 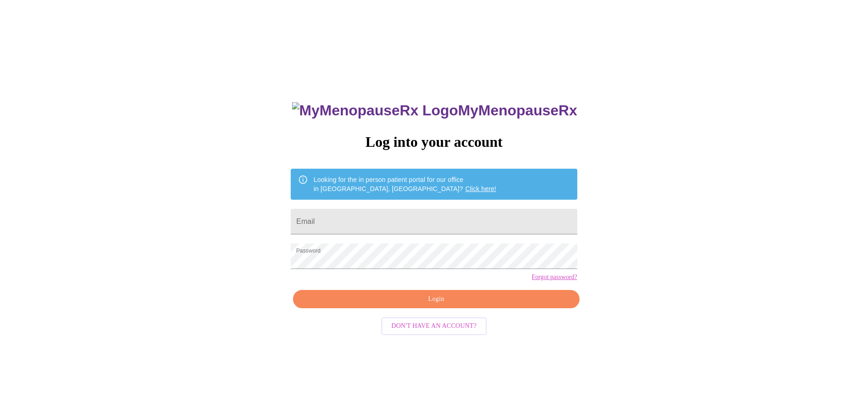 What do you see at coordinates (554, 277) in the screenshot?
I see `a: Forgot password?` at bounding box center [554, 277].